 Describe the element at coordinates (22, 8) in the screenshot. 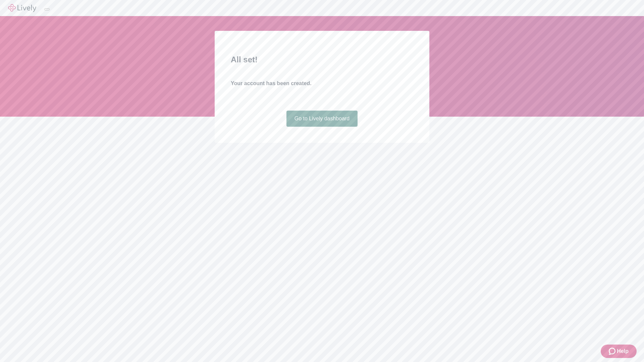

I see `img: Lively` at that location.